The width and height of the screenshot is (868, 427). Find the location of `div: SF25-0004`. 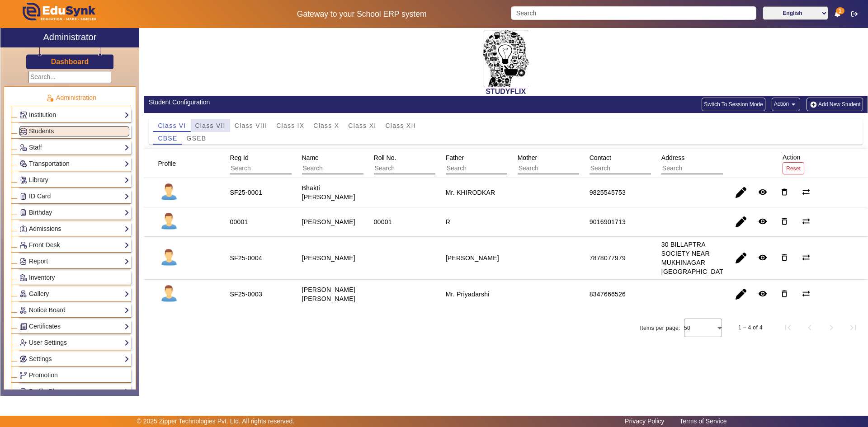

div: SF25-0004 is located at coordinates (246, 258).